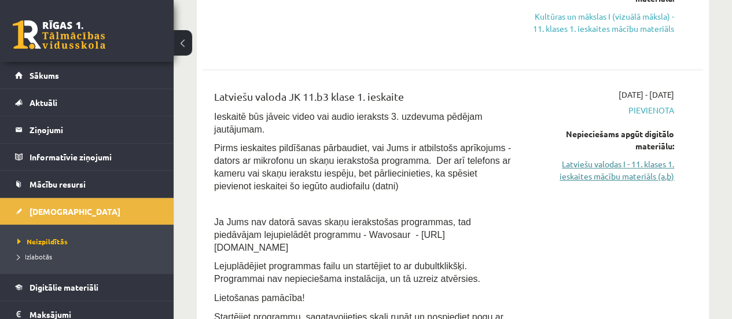 Image resolution: width=732 pixels, height=319 pixels. Describe the element at coordinates (603, 170) in the screenshot. I see `a: Latviešu valodas I - 11. klases 1. ieskaites mācību materiāls (a,b)` at that location.